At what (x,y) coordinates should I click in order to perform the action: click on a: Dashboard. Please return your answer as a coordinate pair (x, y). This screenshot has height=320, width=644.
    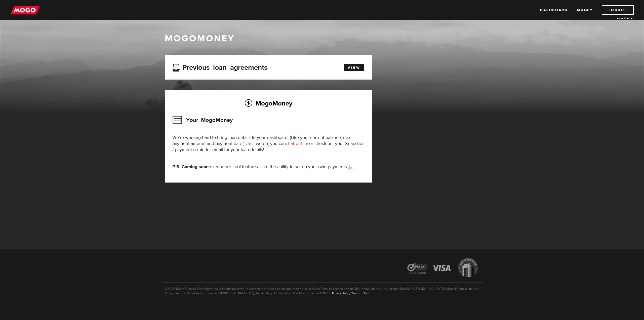
    Looking at the image, I should click on (554, 10).